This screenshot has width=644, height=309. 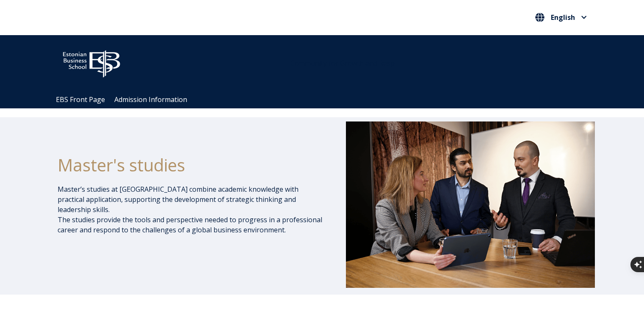 What do you see at coordinates (91, 62) in the screenshot?
I see `img: ebs_logo2016_white` at bounding box center [91, 62].